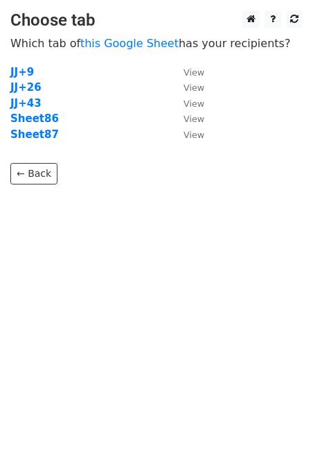 This screenshot has height=473, width=313. Describe the element at coordinates (26, 87) in the screenshot. I see `a: JJ+26` at that location.